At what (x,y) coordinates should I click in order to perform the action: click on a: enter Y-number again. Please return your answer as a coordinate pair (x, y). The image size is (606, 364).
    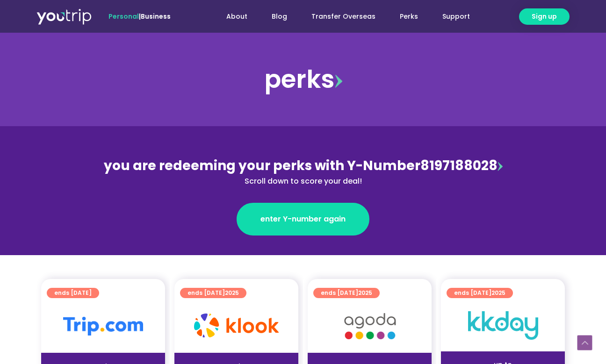
    Looking at the image, I should click on (303, 219).